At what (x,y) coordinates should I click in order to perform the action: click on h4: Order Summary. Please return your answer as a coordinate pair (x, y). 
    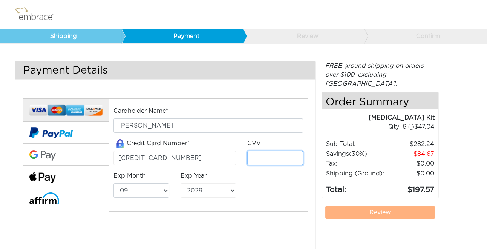
    Looking at the image, I should click on (380, 101).